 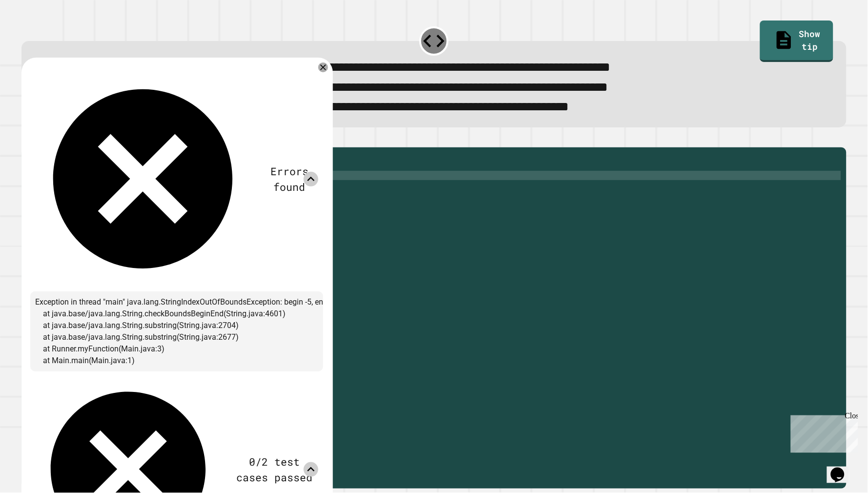 I want to click on div: Exception in thread "main" java.lang.StringIndexOutOfBoundsException: begin -5, end 9, length 9 a..., so click(x=176, y=332).